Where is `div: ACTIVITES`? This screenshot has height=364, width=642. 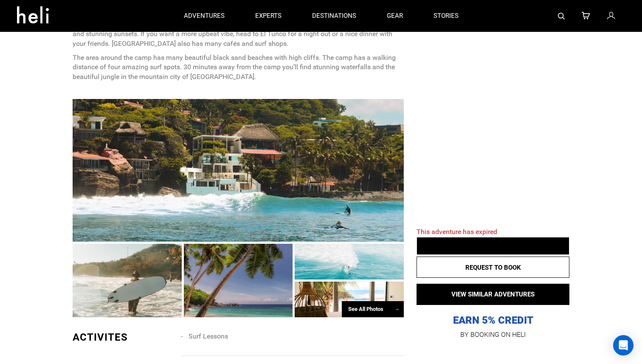
div: ACTIVITES is located at coordinates (123, 337).